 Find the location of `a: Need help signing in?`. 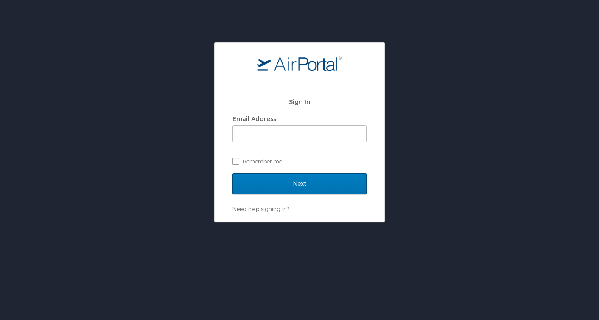

a: Need help signing in? is located at coordinates (261, 209).